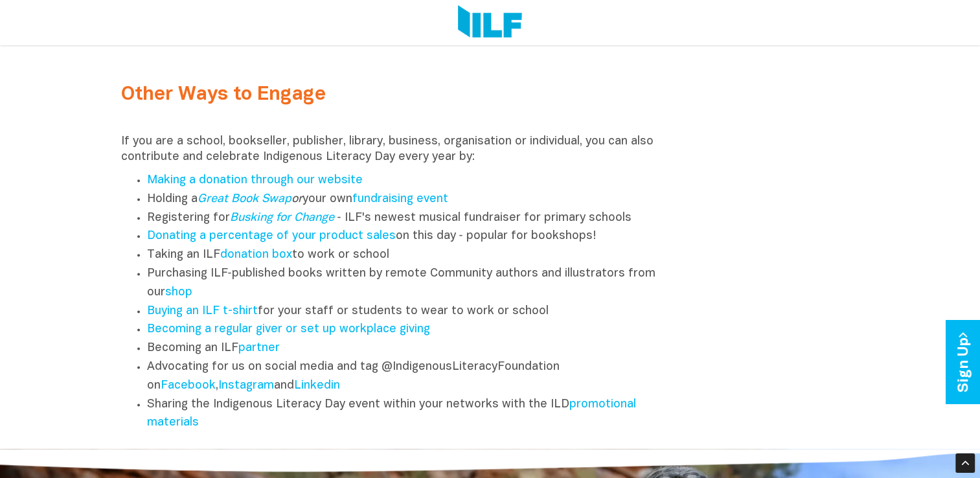 This screenshot has width=980, height=478. Describe the element at coordinates (259, 348) in the screenshot. I see `a: partner` at that location.